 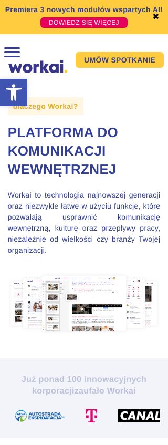 I want to click on p: Premiera 3 nowych modułów wspartych AI!, so click(x=84, y=9).